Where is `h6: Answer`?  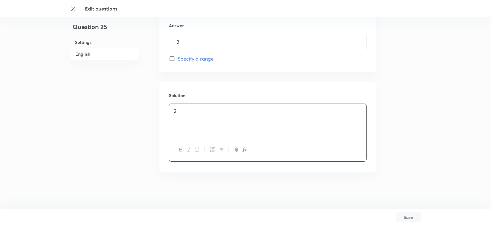 h6: Answer is located at coordinates (268, 25).